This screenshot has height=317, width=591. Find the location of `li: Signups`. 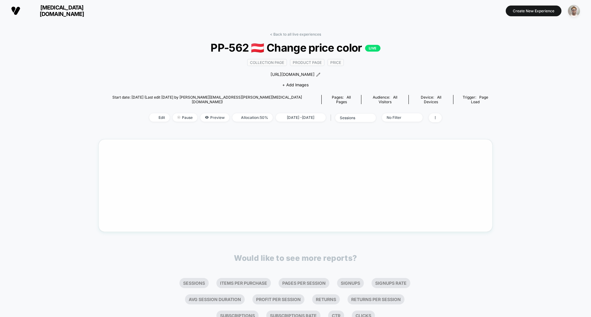

li: Signups is located at coordinates (350, 283).